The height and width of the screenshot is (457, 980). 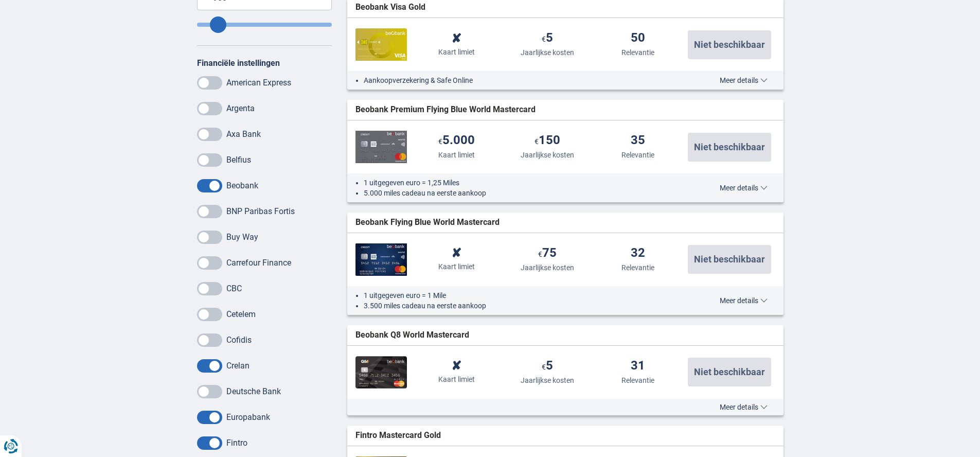 What do you see at coordinates (264, 25) in the screenshot?
I see `a: Annualfee` at bounding box center [264, 25].